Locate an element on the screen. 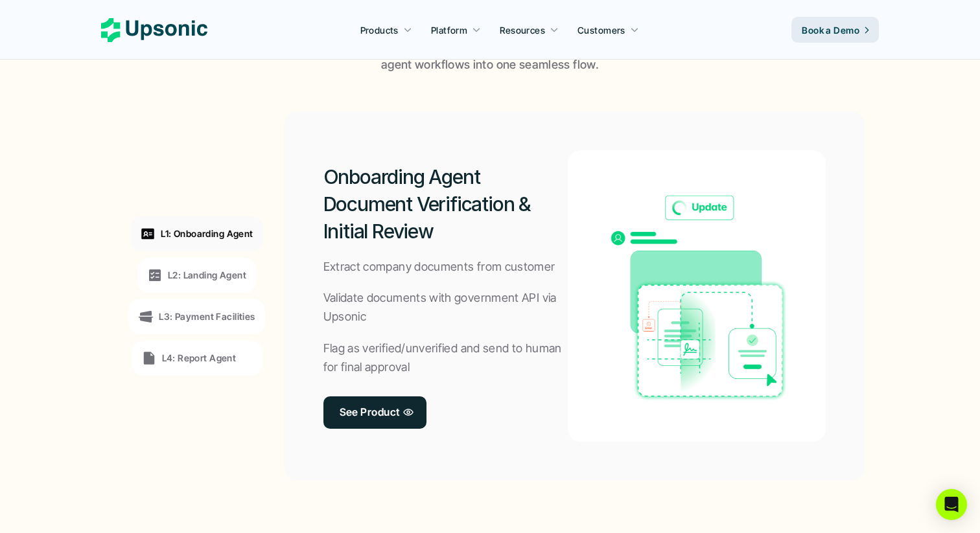  p: See Product is located at coordinates (369, 412).